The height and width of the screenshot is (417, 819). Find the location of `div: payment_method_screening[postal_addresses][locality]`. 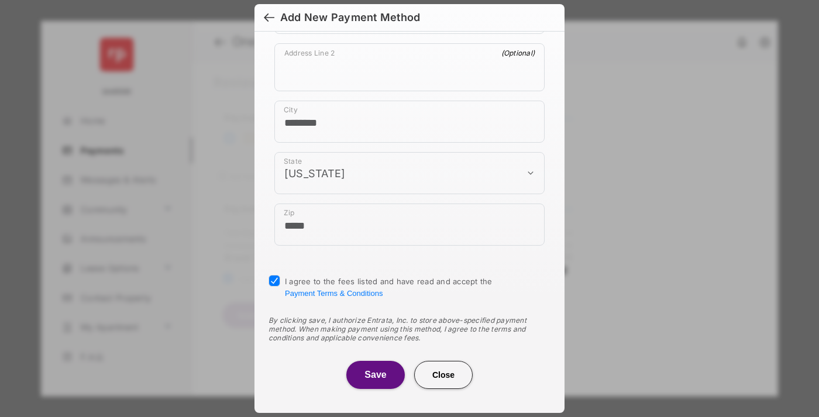

div: payment_method_screening[postal_addresses][locality] is located at coordinates (410, 122).